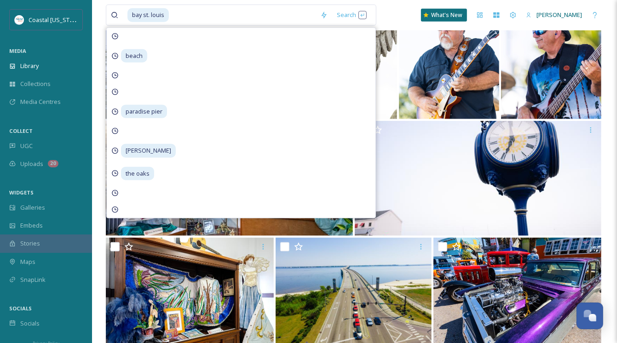 The width and height of the screenshot is (617, 343). I want to click on span: SnapLink, so click(33, 280).